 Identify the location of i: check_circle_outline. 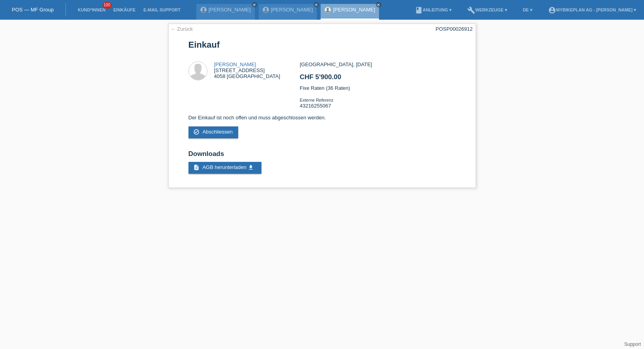
(196, 132).